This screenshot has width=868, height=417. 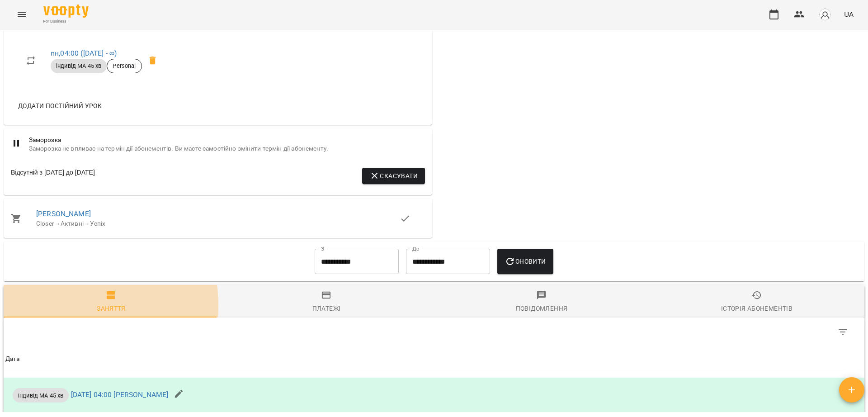 I want to click on span: Видалити приватний урок Мойсук Надія пн 04:00 клієнта Софія Демідова, so click(x=152, y=60).